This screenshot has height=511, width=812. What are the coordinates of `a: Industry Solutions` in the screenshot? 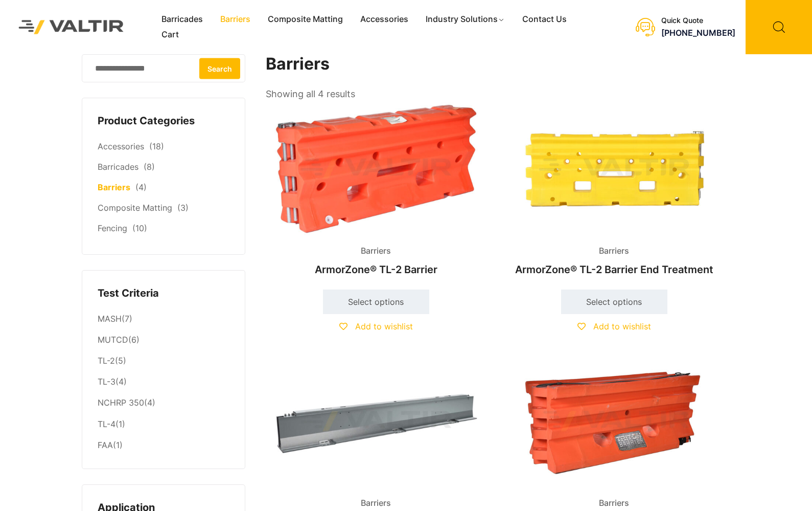 It's located at (465, 19).